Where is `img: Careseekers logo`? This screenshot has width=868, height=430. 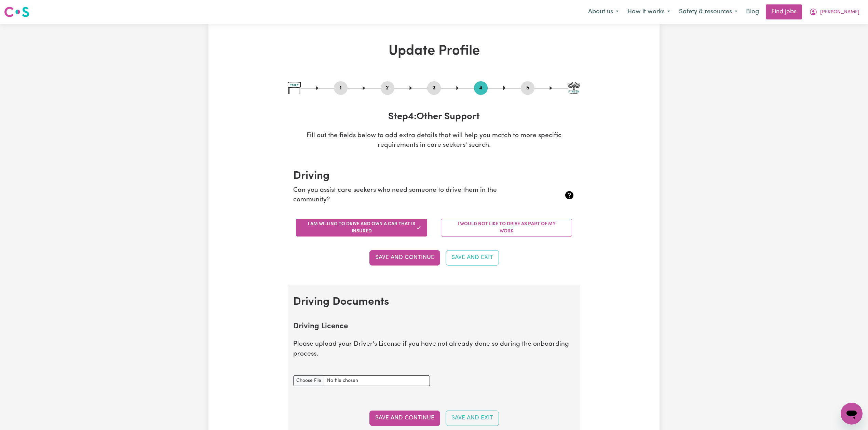 img: Careseekers logo is located at coordinates (17, 12).